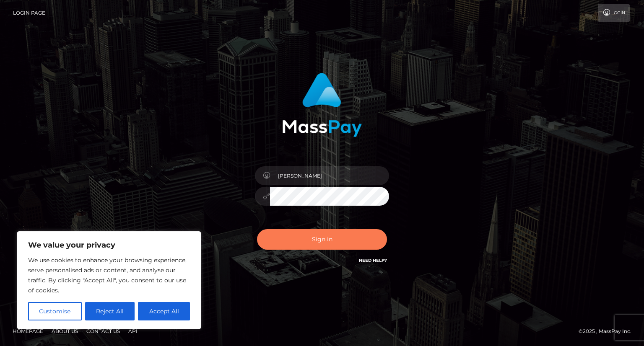  Describe the element at coordinates (109, 245) in the screenshot. I see `p: We value your privacy` at that location.